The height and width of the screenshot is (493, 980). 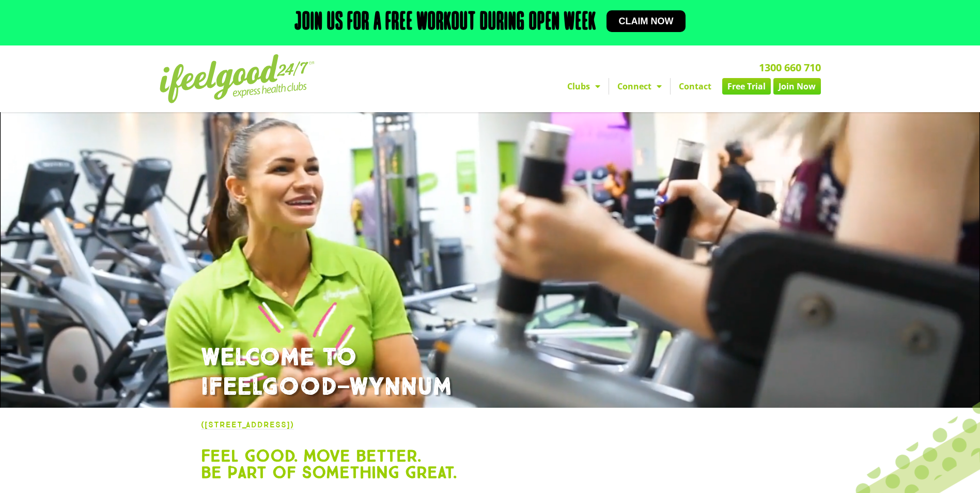 What do you see at coordinates (490, 373) in the screenshot?
I see `h1: WELCOME TO IFEELGOOD—WYNNUM` at bounding box center [490, 373].